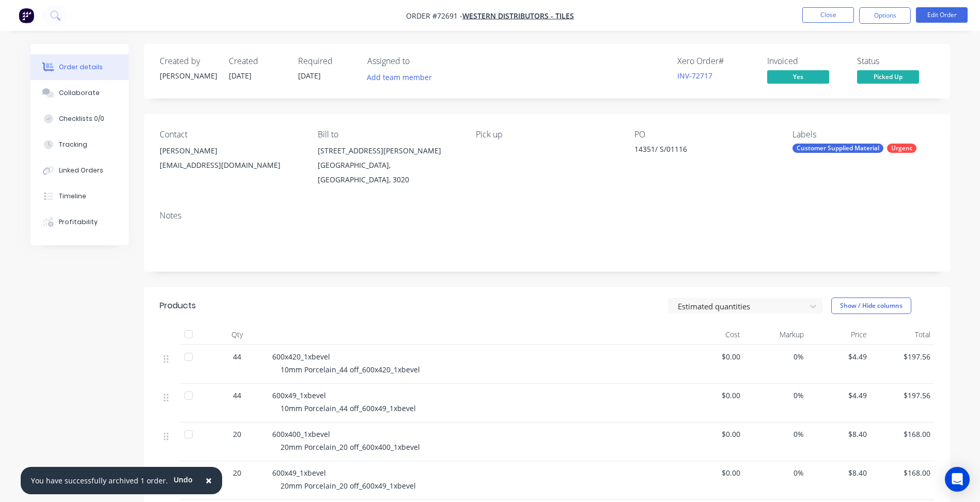 Image resolution: width=980 pixels, height=502 pixels. What do you see at coordinates (80, 93) in the screenshot?
I see `button: Collaborate` at bounding box center [80, 93].